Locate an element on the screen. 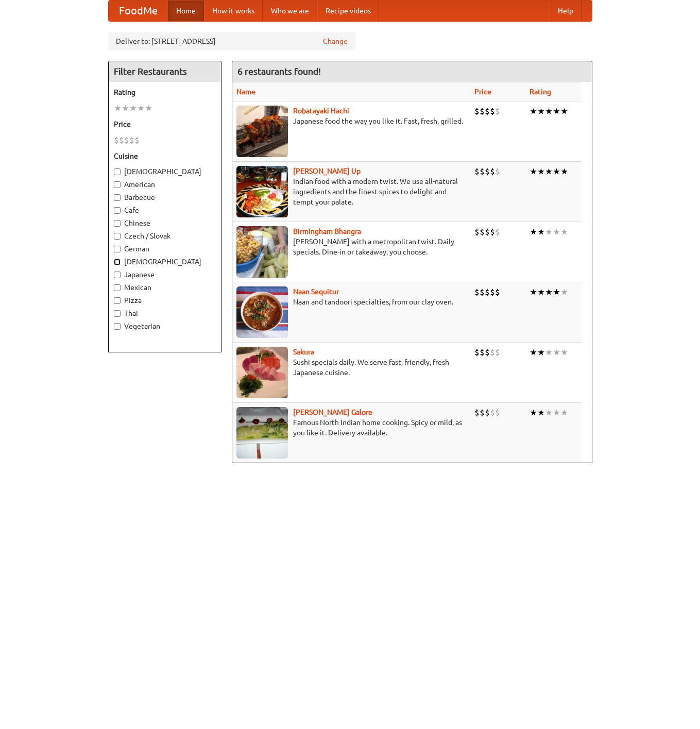 The width and height of the screenshot is (700, 729). label: Chinese is located at coordinates (165, 223).